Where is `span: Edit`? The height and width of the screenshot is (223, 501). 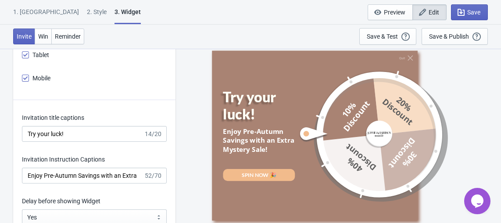 span: Edit is located at coordinates (434, 12).